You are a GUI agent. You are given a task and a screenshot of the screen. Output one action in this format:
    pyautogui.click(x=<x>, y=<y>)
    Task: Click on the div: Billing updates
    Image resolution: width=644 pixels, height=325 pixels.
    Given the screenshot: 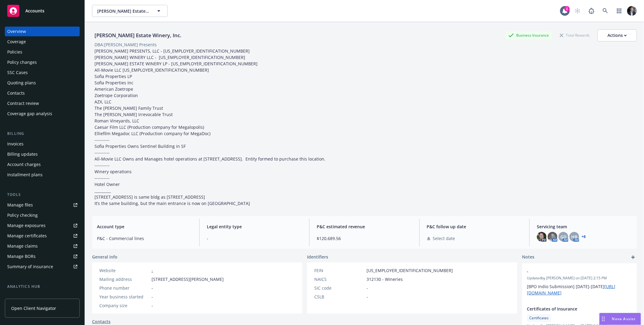 What is the action you would take?
    pyautogui.click(x=22, y=154)
    